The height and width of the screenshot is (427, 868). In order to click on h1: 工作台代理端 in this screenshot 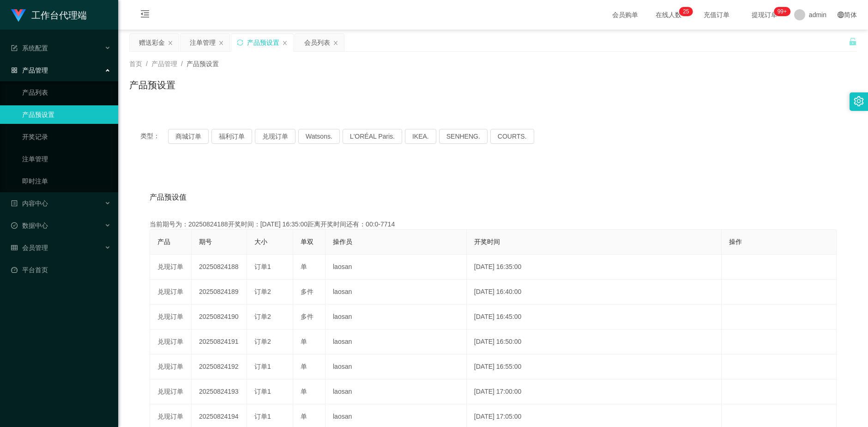, I will do `click(59, 15)`.